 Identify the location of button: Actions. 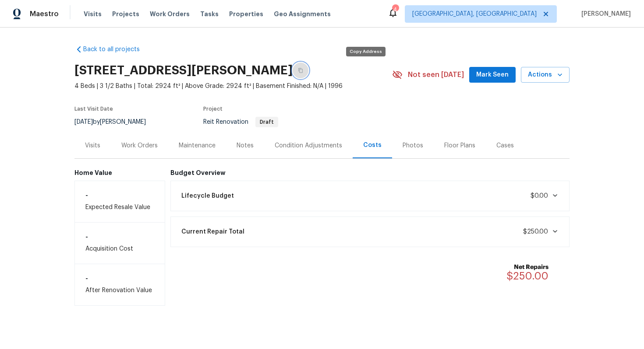
(545, 75).